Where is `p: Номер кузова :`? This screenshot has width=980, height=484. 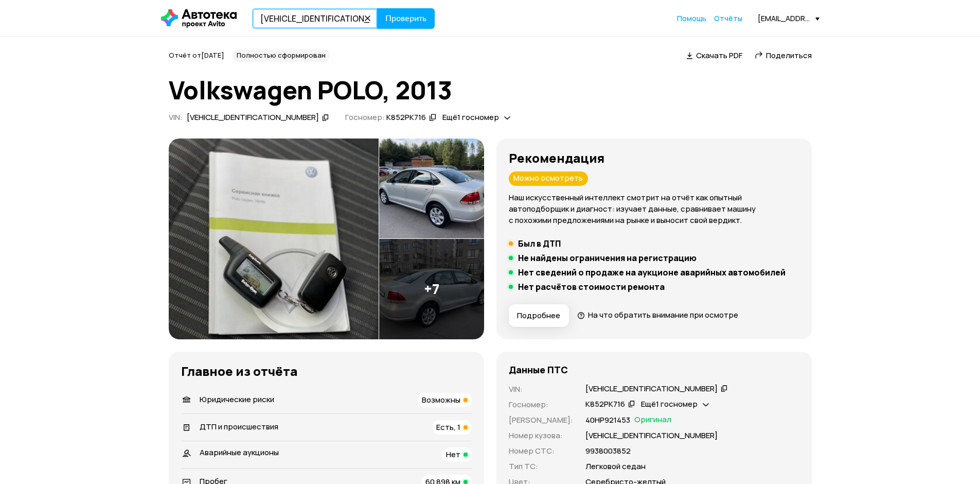
p: Номер кузова : is located at coordinates (541, 435).